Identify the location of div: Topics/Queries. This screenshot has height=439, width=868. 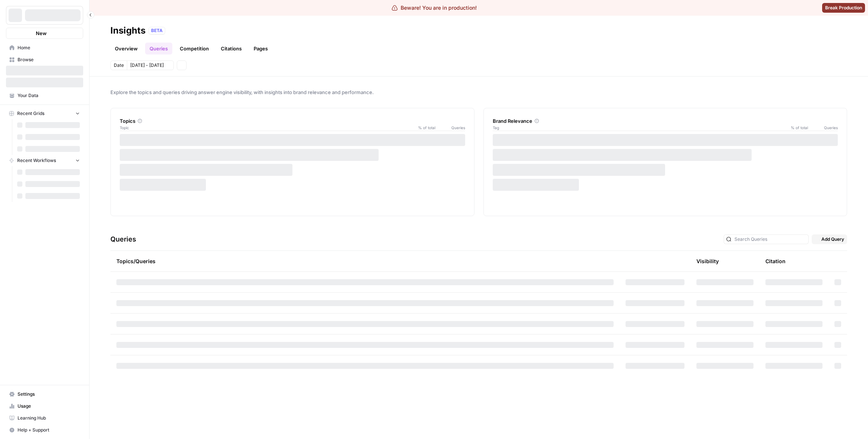
(365, 261).